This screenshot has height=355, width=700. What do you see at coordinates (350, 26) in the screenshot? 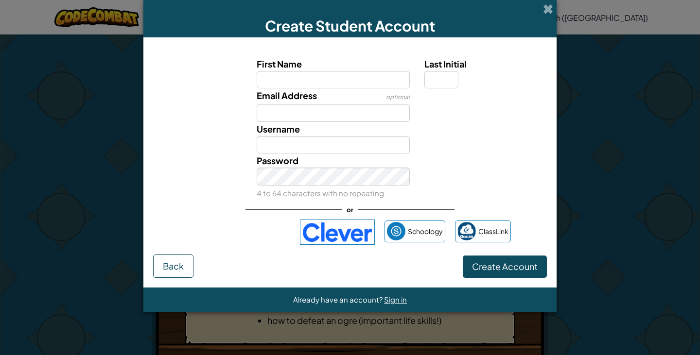
I see `span: Create Student Account` at bounding box center [350, 26].